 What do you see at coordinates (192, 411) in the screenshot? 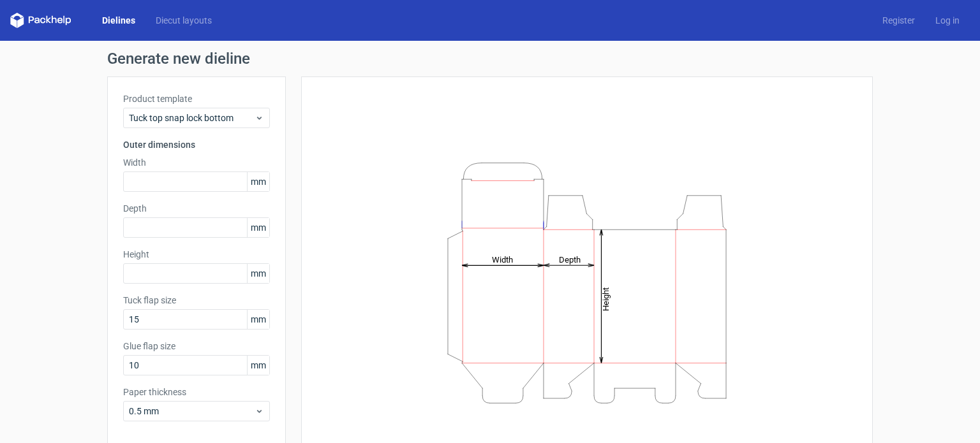
I see `span: 0.5 mm` at bounding box center [192, 411].